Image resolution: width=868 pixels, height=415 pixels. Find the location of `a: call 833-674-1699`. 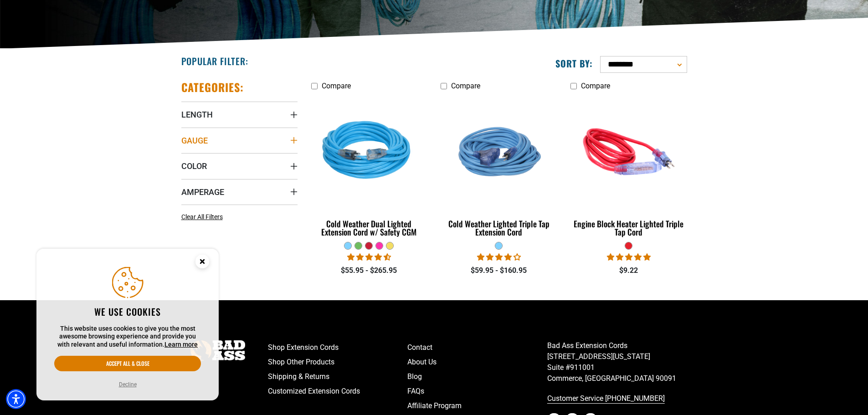

a: call 833-674-1699 is located at coordinates (617, 399).